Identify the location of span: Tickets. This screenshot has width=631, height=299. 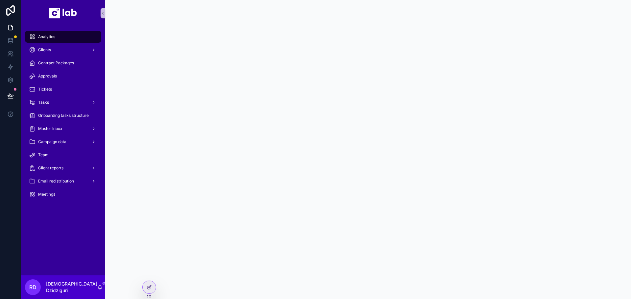
(45, 89).